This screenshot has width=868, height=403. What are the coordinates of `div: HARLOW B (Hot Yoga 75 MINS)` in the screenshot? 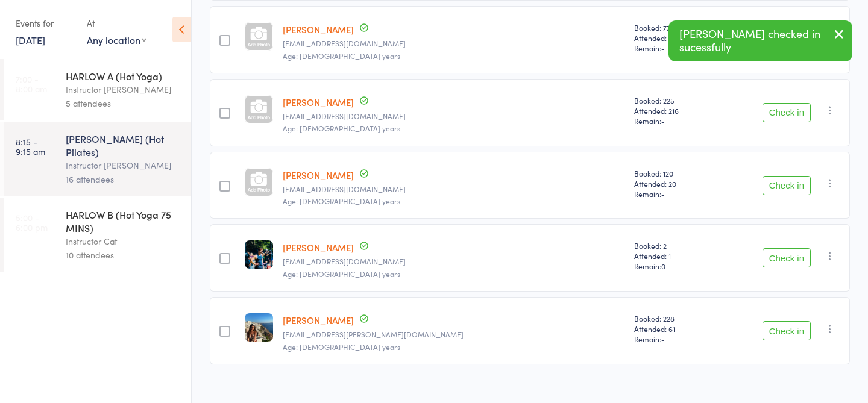 It's located at (123, 221).